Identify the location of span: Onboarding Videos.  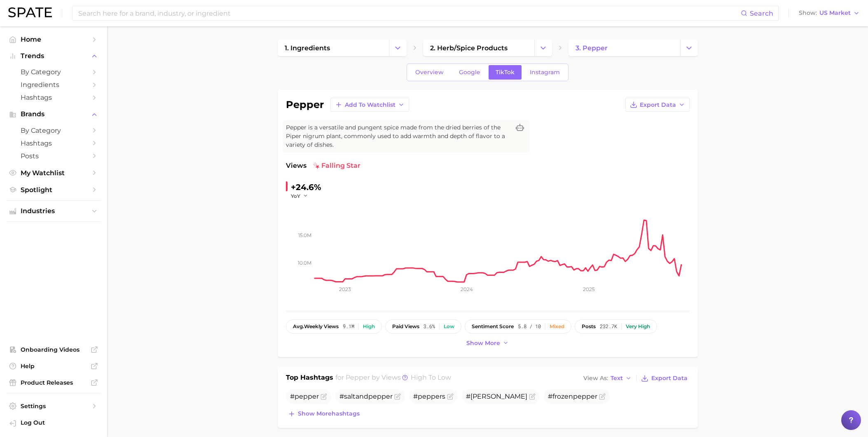
(54, 349).